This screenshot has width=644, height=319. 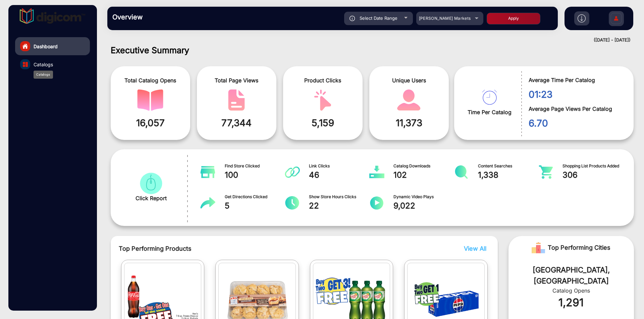 I want to click on span: 1,338, so click(x=508, y=175).